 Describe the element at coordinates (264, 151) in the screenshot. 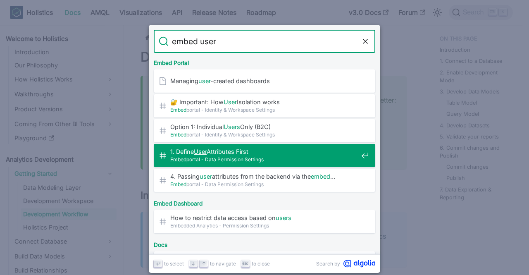

I see `span: 1. Define Attributes First​` at that location.